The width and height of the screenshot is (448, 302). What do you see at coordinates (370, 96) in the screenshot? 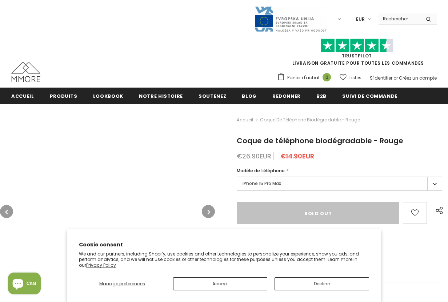
I see `a: Suivi de commande` at bounding box center [370, 96].